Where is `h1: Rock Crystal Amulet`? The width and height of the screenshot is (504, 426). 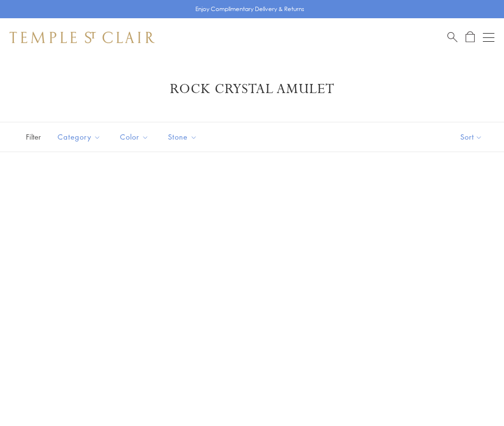 h1: Rock Crystal Amulet is located at coordinates (252, 89).